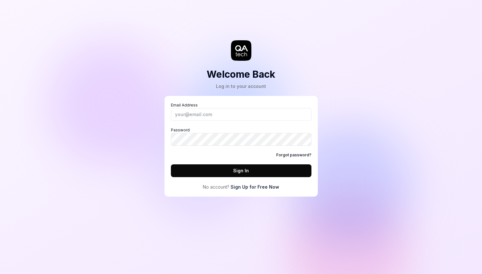 The height and width of the screenshot is (274, 482). I want to click on label: Email Address, so click(241, 112).